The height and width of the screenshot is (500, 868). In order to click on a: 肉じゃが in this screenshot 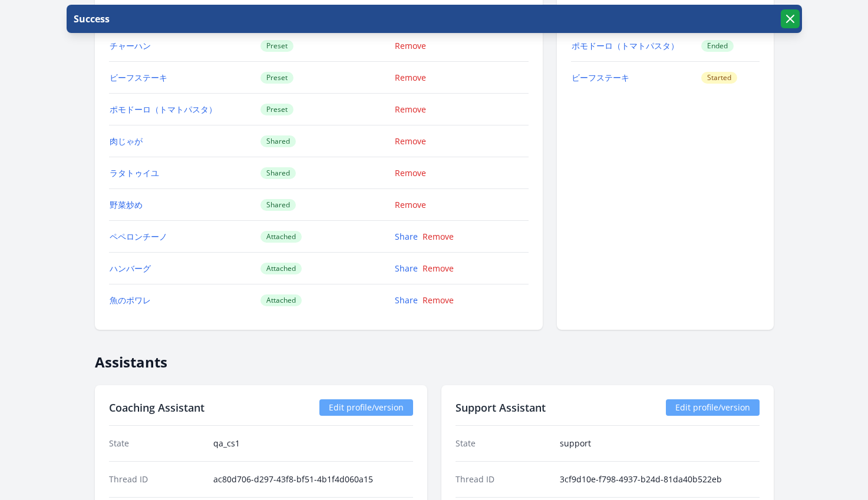, I will do `click(126, 141)`.